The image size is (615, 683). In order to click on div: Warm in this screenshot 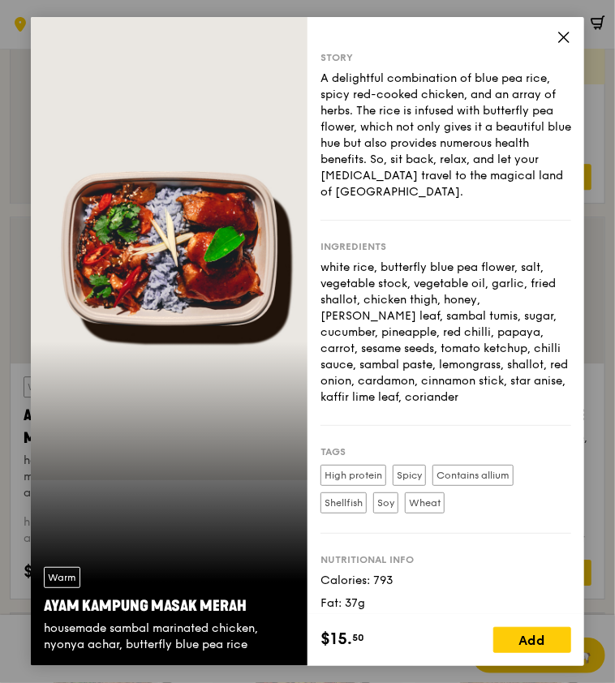, I will do `click(62, 577)`.